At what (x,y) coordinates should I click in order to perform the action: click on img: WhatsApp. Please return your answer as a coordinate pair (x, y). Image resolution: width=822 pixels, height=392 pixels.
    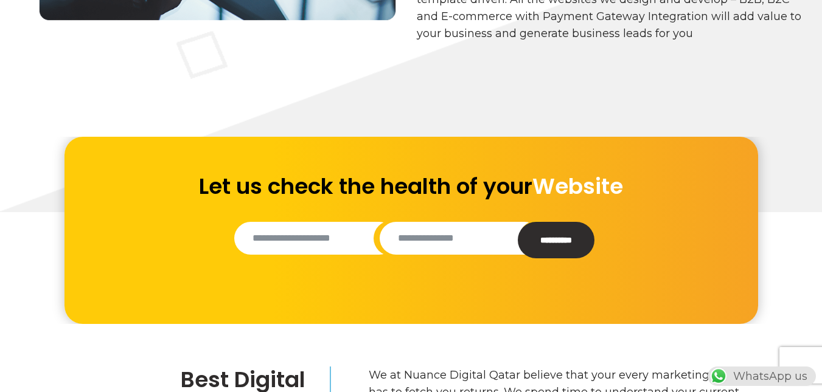
    Looking at the image, I should click on (718, 376).